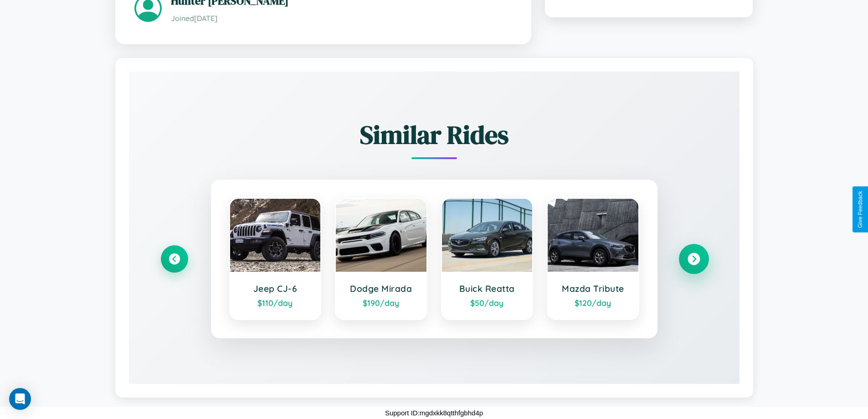 Image resolution: width=868 pixels, height=419 pixels. What do you see at coordinates (593, 302) in the screenshot?
I see `div: $ 120 /day` at bounding box center [593, 302].